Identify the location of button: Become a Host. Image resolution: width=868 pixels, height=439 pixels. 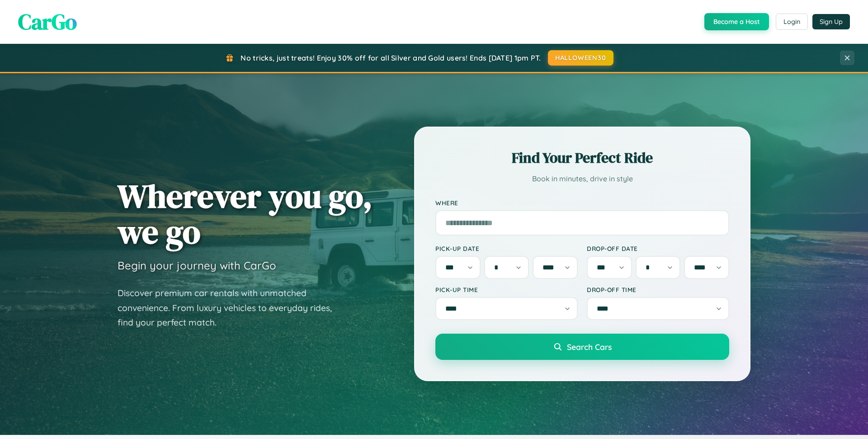
(736, 22).